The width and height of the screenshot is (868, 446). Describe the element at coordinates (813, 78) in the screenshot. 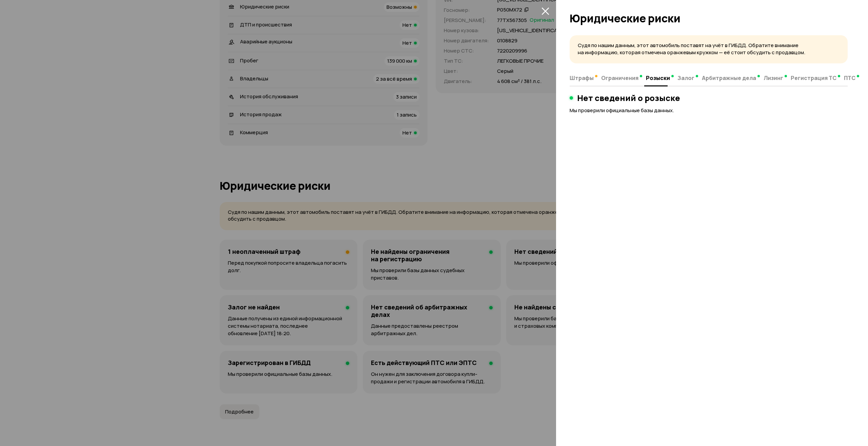

I see `span: Регистрация ТС` at that location.